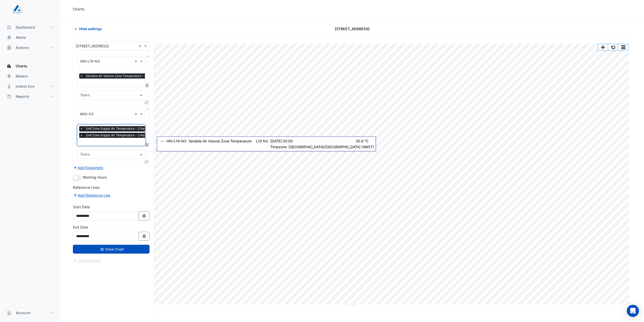 The width and height of the screenshot is (644, 322). I want to click on span: Charts, so click(22, 66).